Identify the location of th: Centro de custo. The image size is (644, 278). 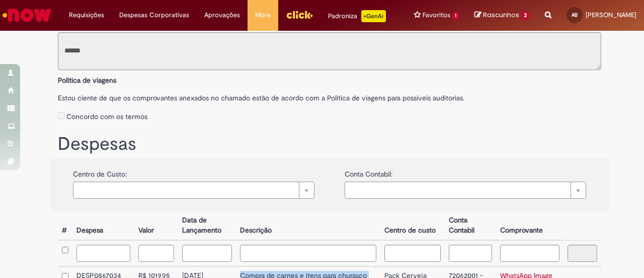
(413, 225).